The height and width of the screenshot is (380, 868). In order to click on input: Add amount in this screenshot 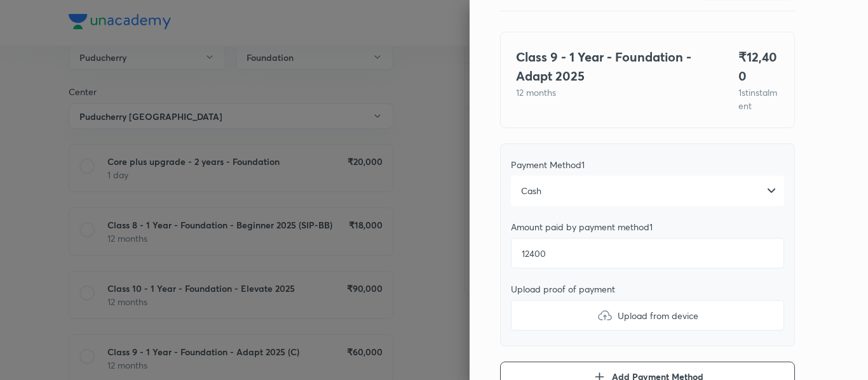, I will do `click(647, 254)`.